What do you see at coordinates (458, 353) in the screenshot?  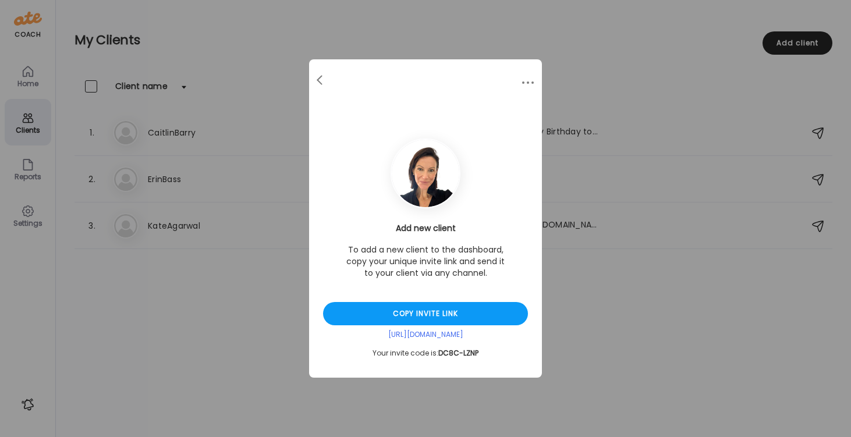 I see `span: DC8C-LZNP` at bounding box center [458, 353].